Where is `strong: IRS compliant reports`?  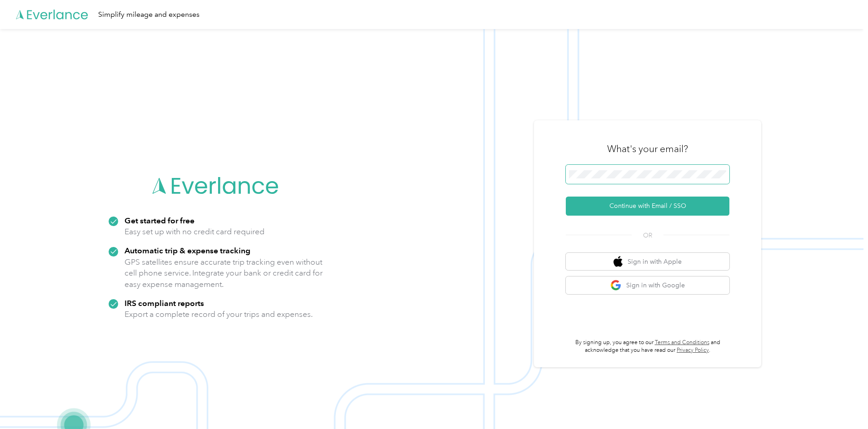 strong: IRS compliant reports is located at coordinates (164, 303).